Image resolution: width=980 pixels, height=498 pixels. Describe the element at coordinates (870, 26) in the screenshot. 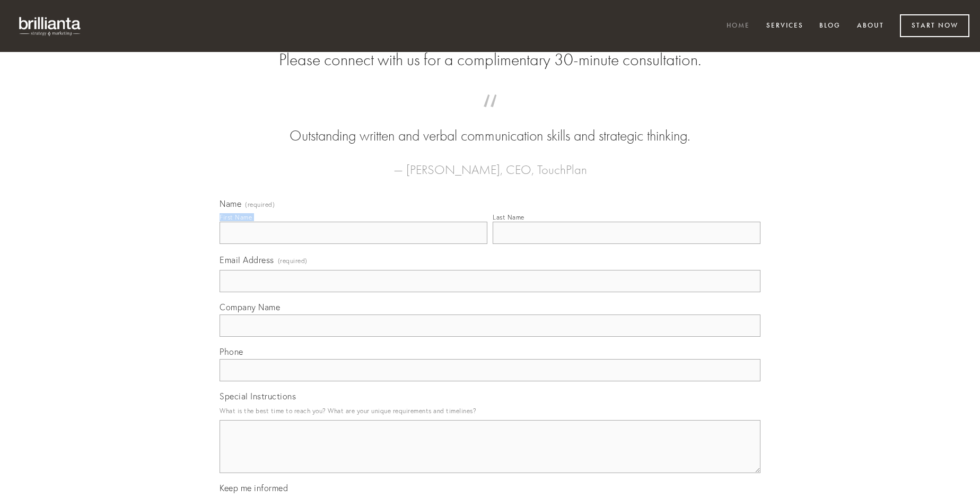

I see `a: About` at that location.